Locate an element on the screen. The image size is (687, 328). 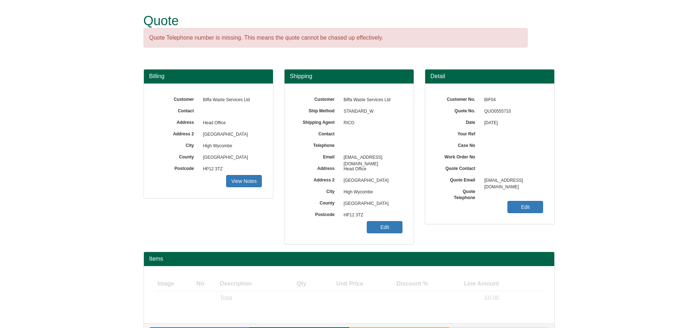
label: Email is located at coordinates (318, 156).